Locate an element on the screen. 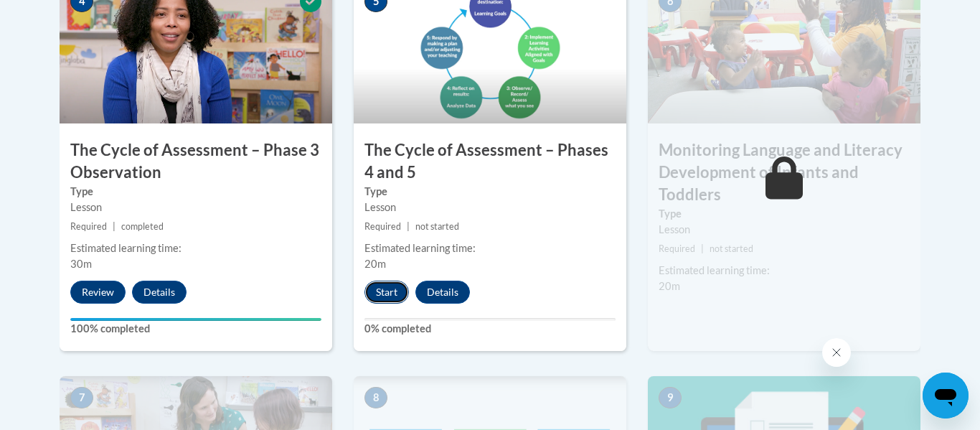 The width and height of the screenshot is (980, 430). label: 0% completed is located at coordinates (490, 329).